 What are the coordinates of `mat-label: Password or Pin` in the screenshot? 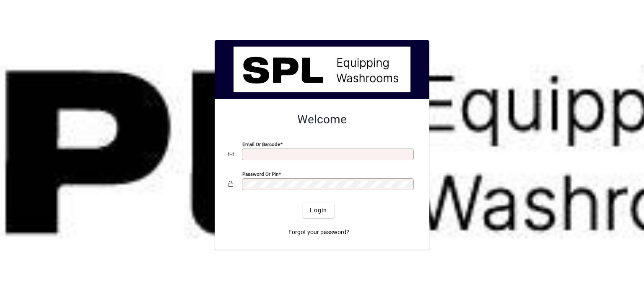 It's located at (260, 174).